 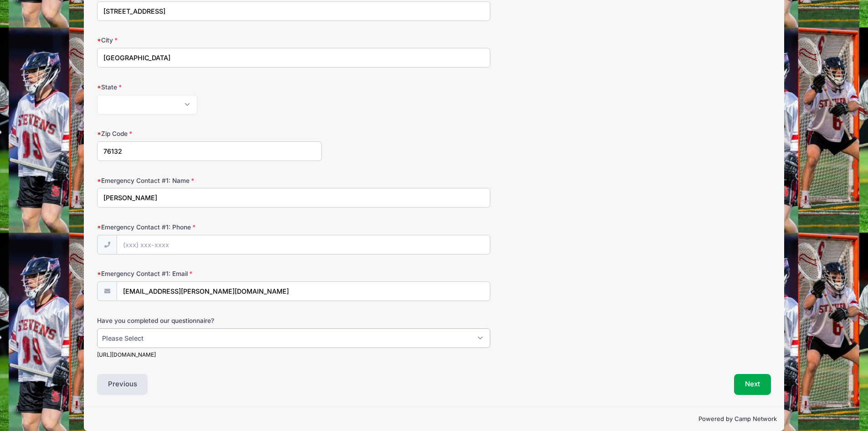 What do you see at coordinates (209, 181) in the screenshot?
I see `label: Emergency Contact #1: Name` at bounding box center [209, 181].